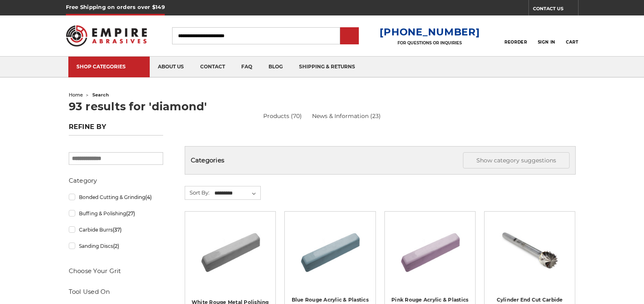 The image size is (644, 304). I want to click on a: Carbide Burrs(37), so click(116, 229).